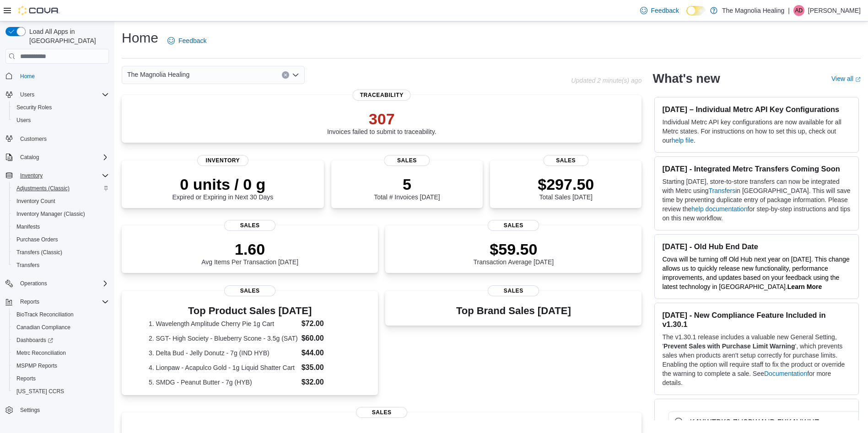 The height and width of the screenshot is (433, 868). Describe the element at coordinates (719, 209) in the screenshot. I see `a: help documentation` at that location.